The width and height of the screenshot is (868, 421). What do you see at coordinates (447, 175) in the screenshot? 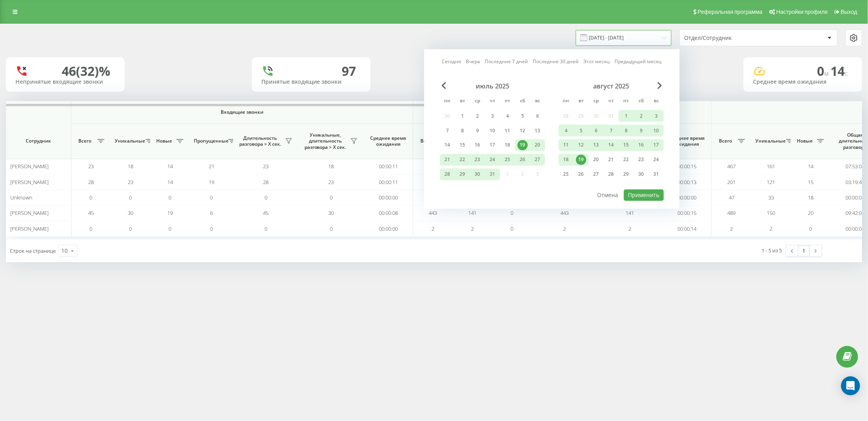
I see `div: 28` at bounding box center [447, 175].